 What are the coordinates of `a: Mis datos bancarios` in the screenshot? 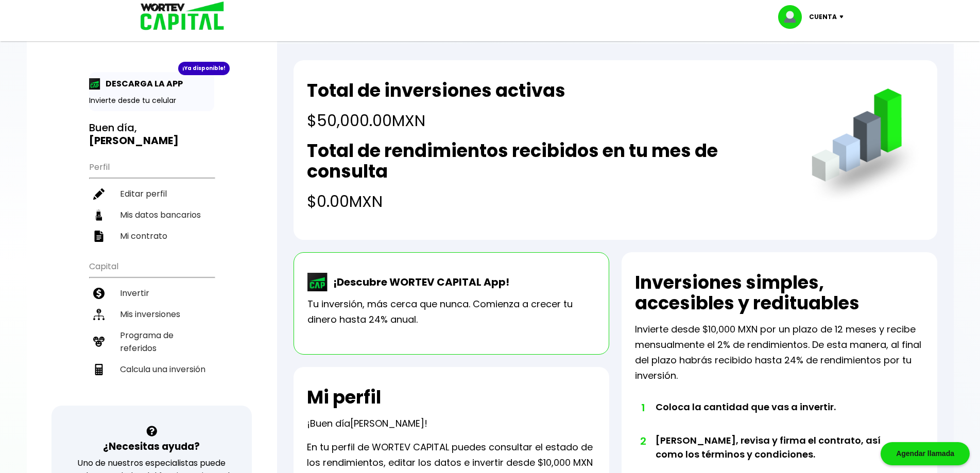 It's located at (151, 215).